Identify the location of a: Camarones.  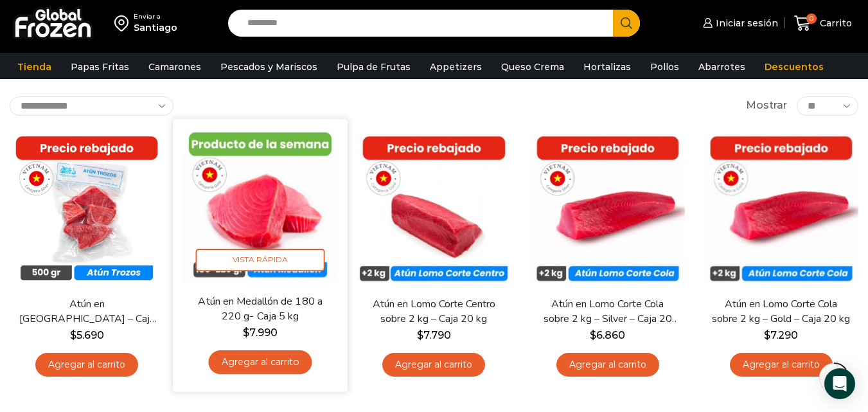
(175, 66).